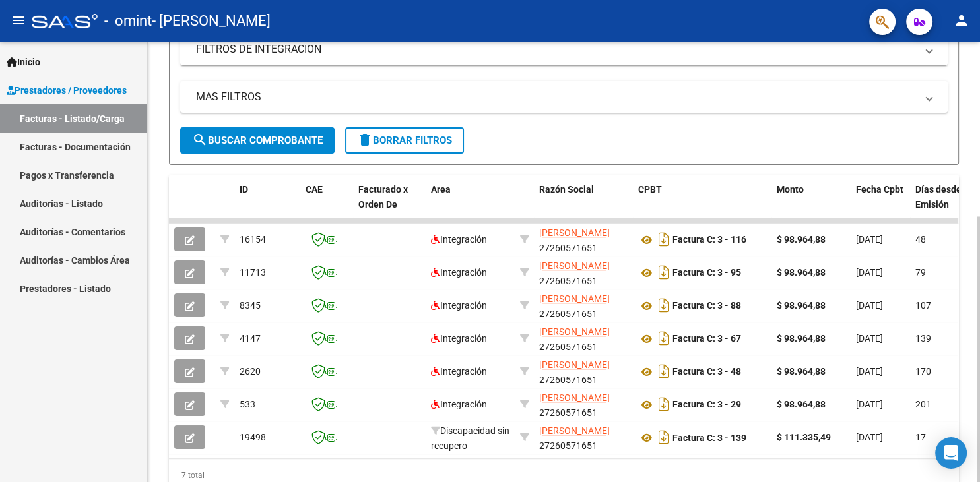 This screenshot has width=980, height=482. Describe the element at coordinates (470, 439) in the screenshot. I see `span: Discapacidad sin recupero` at that location.